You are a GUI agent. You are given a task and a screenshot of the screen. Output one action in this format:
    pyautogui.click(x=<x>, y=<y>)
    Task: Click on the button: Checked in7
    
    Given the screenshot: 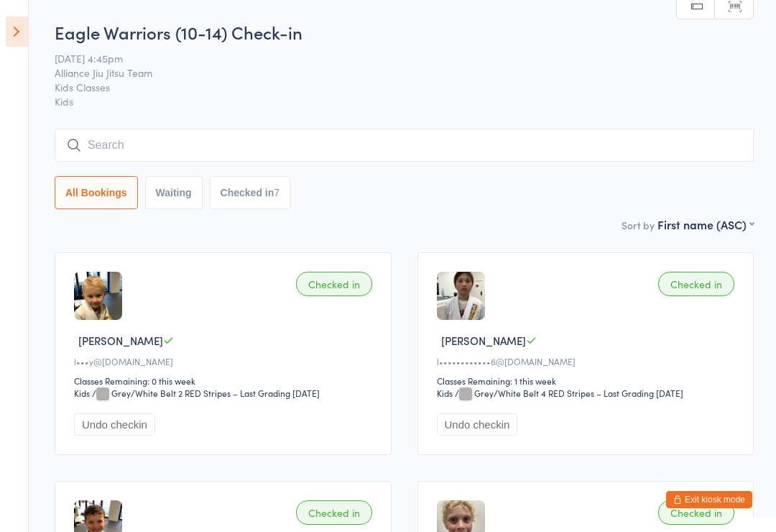 What is the action you would take?
    pyautogui.click(x=250, y=193)
    